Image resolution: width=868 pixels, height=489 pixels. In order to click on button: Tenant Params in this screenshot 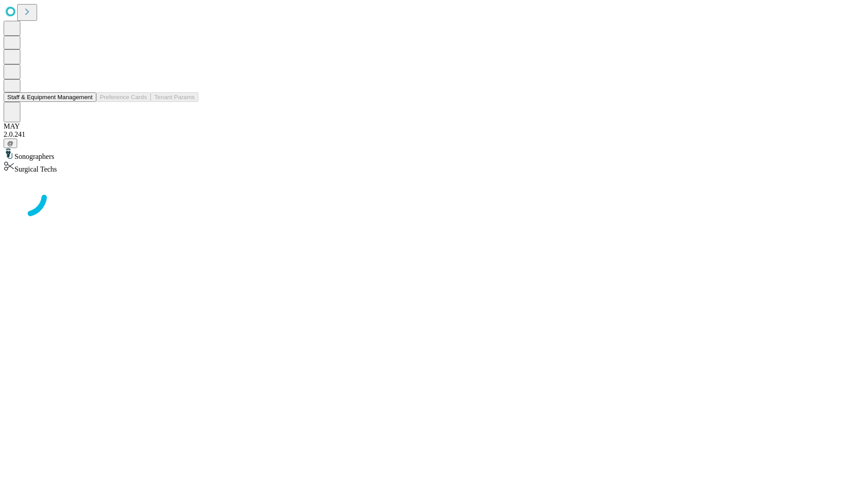, I will do `click(175, 97)`.